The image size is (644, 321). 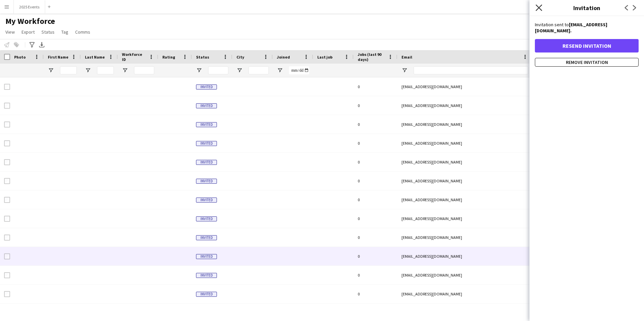 I want to click on p: Invitation sent to, so click(x=587, y=28).